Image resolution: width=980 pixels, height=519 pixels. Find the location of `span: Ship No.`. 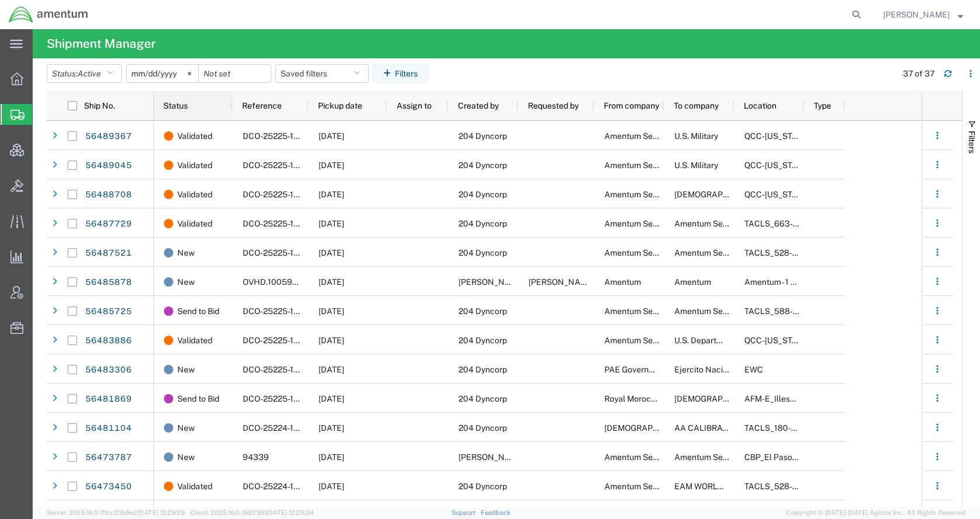

span: Ship No. is located at coordinates (99, 105).